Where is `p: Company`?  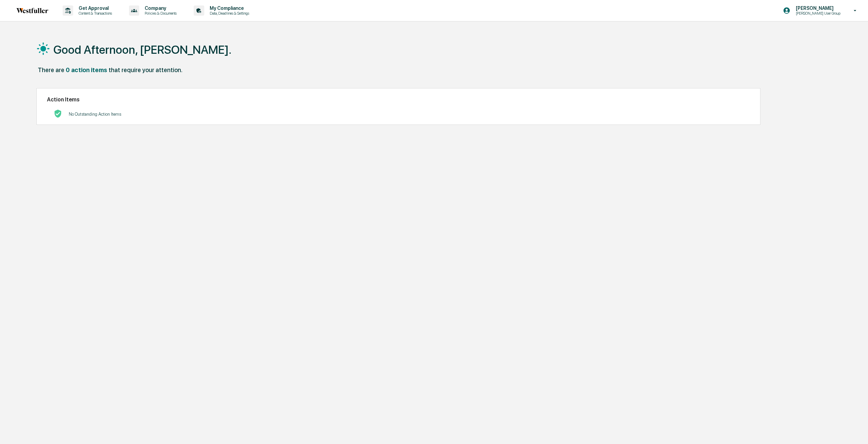 p: Company is located at coordinates (159, 8).